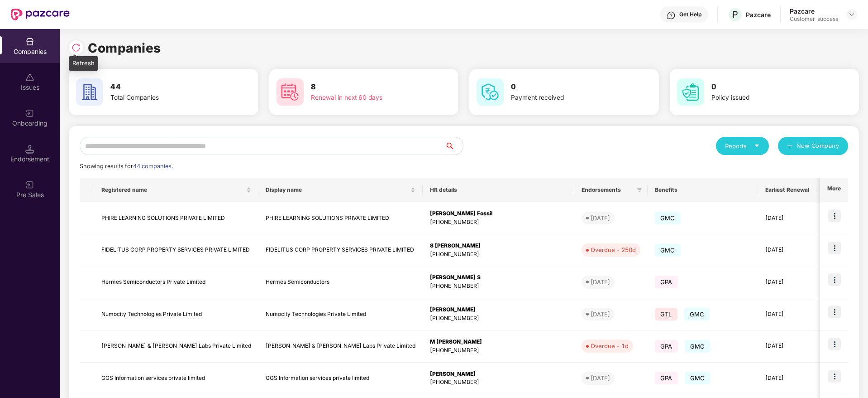 The width and height of the screenshot is (868, 398). I want to click on div: Policy issued, so click(769, 98).